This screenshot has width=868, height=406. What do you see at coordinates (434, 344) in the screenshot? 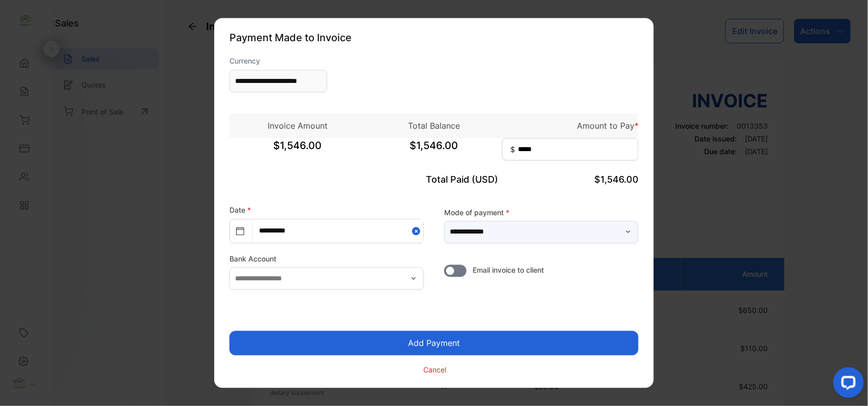
I see `button: Add Payment` at bounding box center [434, 344].